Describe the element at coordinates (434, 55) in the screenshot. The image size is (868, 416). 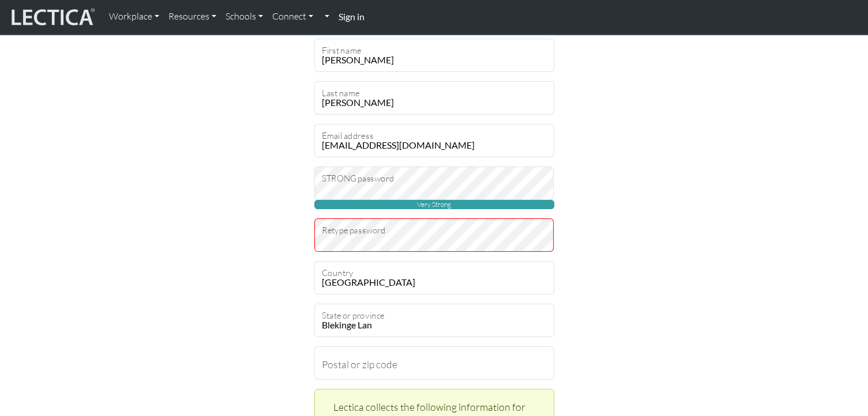
I see `input: First name` at that location.